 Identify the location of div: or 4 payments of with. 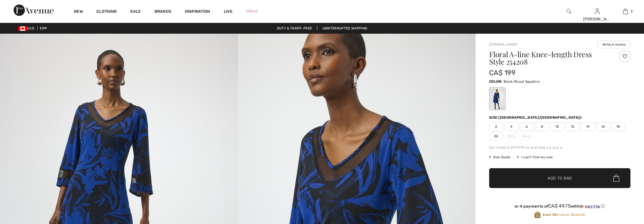
(560, 206).